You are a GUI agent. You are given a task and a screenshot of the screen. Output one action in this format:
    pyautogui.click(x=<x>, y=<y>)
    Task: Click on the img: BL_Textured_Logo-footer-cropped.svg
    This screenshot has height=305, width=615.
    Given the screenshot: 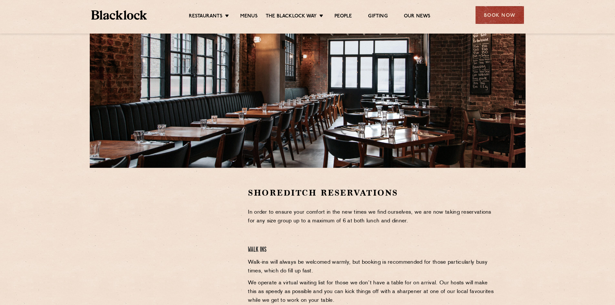 What is the action you would take?
    pyautogui.click(x=119, y=15)
    